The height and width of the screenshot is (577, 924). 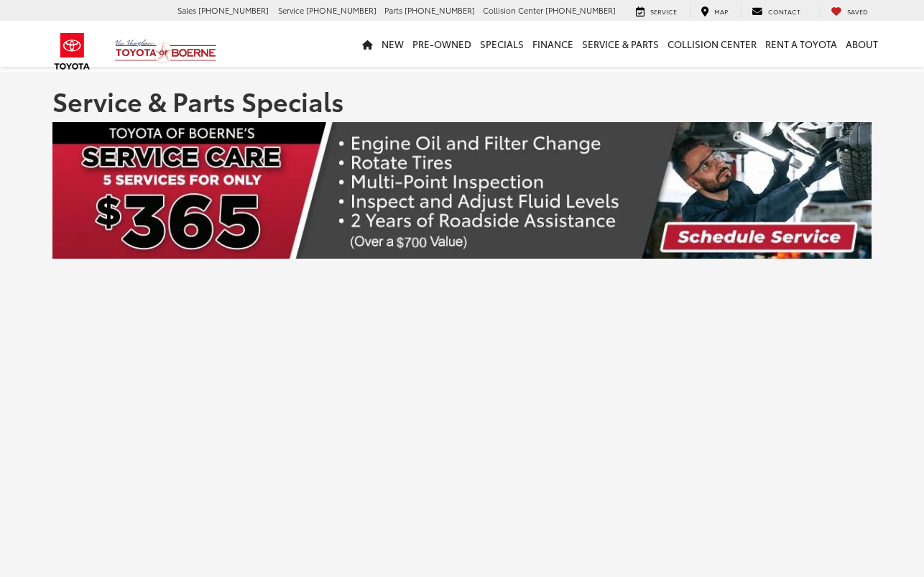 What do you see at coordinates (783, 11) in the screenshot?
I see `span: Contact` at bounding box center [783, 11].